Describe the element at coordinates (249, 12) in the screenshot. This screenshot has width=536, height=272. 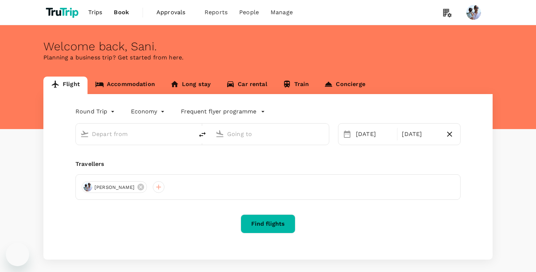
I see `span: People` at that location.